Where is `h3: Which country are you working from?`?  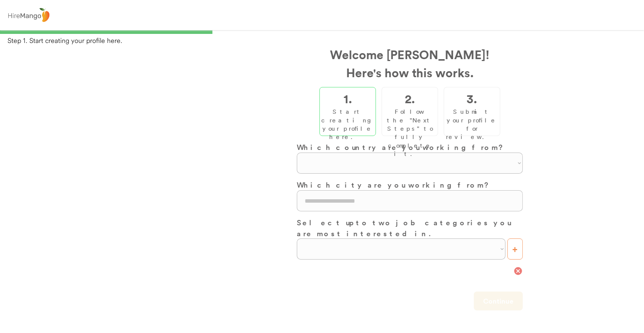
h3: Which country are you working from? is located at coordinates (409, 147).